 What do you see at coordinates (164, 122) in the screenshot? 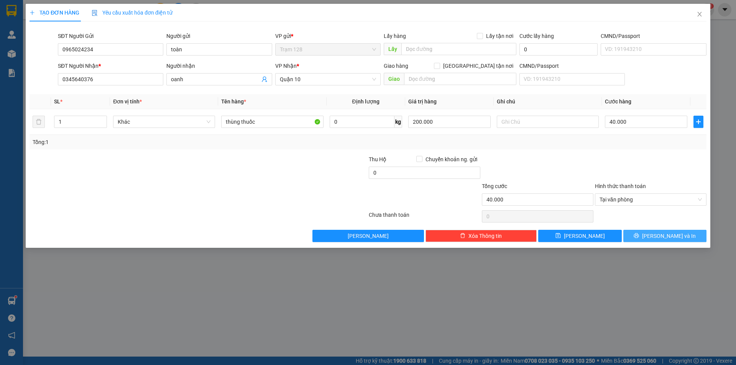
I see `span: Khác` at bounding box center [164, 122].